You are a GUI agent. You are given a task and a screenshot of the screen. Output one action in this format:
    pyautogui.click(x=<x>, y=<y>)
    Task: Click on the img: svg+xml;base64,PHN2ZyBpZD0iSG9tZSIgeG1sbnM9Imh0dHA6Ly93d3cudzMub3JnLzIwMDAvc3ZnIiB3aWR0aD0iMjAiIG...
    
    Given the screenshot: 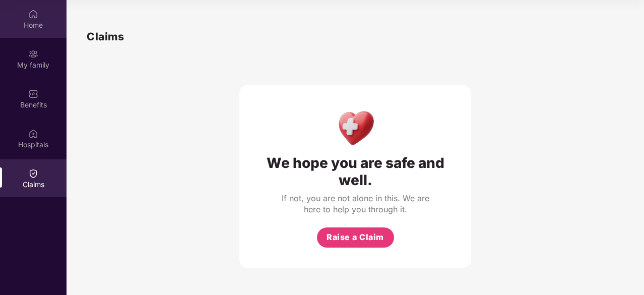 What is the action you would take?
    pyautogui.click(x=33, y=14)
    